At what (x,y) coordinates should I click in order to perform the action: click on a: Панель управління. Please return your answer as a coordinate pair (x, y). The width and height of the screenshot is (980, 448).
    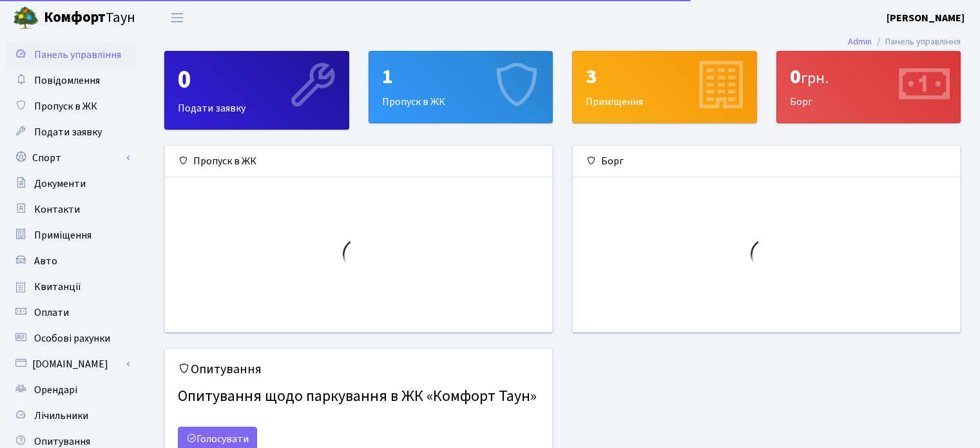
    Looking at the image, I should click on (71, 55).